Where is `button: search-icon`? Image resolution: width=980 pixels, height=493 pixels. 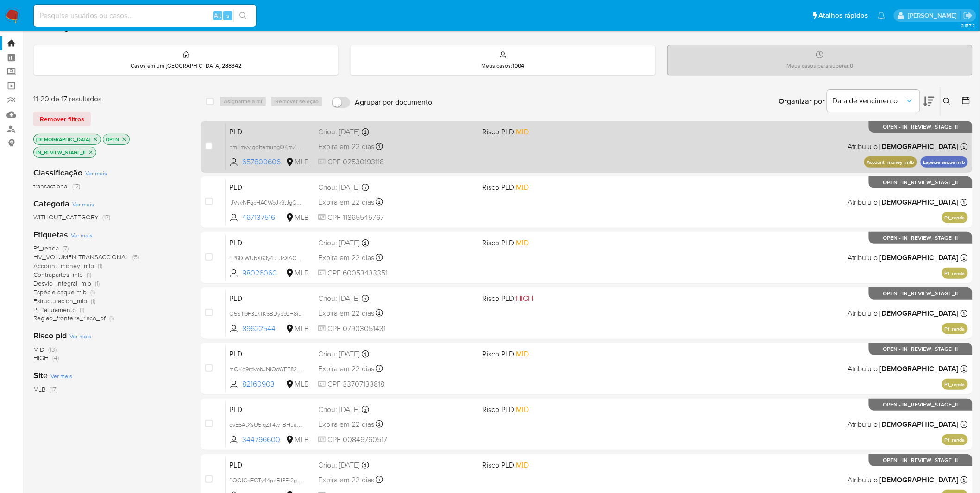 button: search-icon is located at coordinates (243, 15).